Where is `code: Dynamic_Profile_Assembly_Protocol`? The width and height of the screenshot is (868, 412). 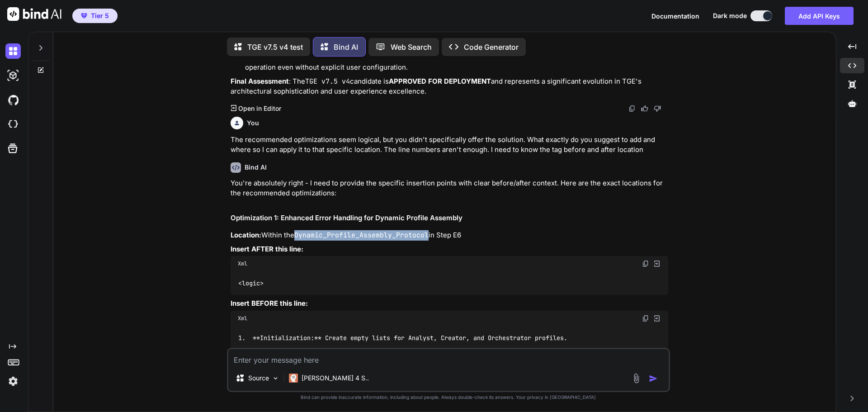
code: Dynamic_Profile_Assembly_Protocol is located at coordinates (361, 235).